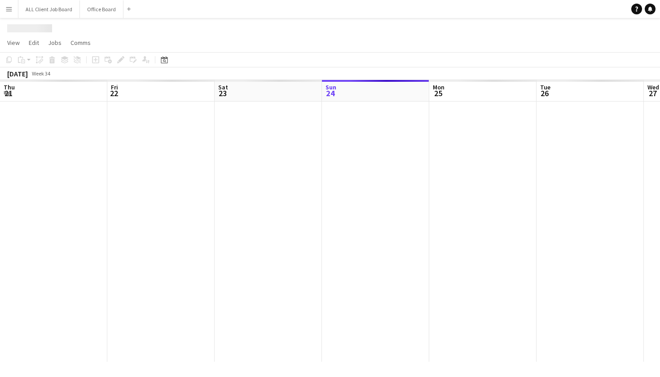 Image resolution: width=660 pixels, height=377 pixels. I want to click on a: View, so click(13, 43).